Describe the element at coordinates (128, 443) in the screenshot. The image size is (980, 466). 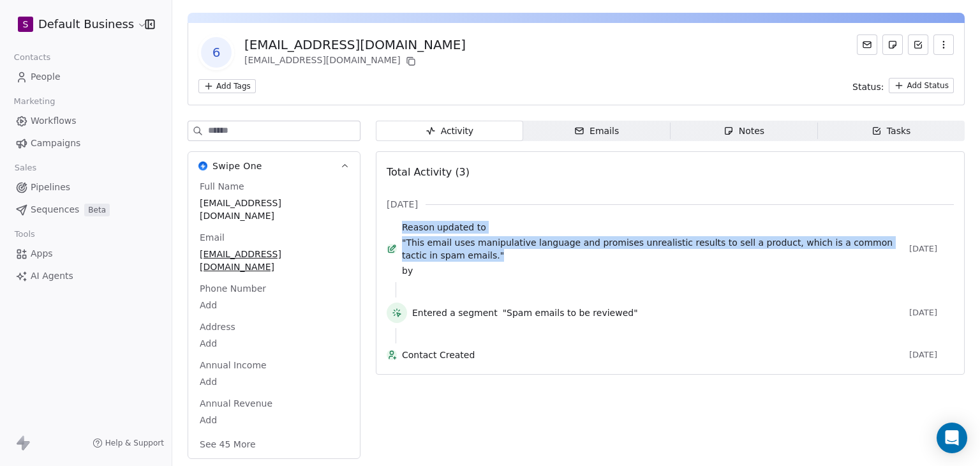
I see `a: Help & Support` at that location.